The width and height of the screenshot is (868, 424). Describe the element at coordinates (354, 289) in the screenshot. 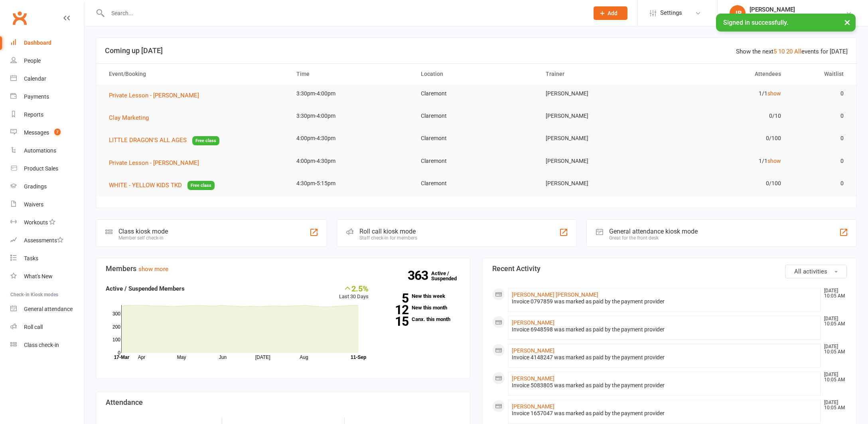

I see `div: 2.5%` at that location.